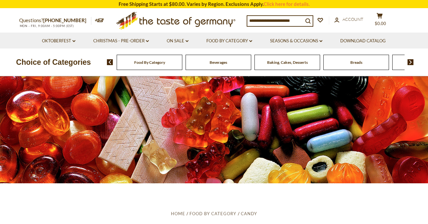 Image resolution: width=428 pixels, height=224 pixels. Describe the element at coordinates (110, 62) in the screenshot. I see `img: previous arrow` at that location.